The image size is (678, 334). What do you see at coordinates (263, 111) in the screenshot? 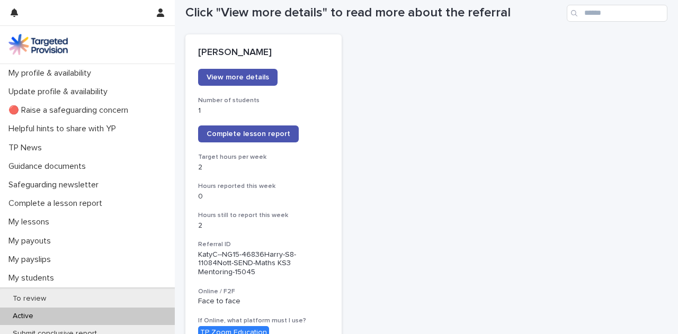
I see `p: 1` at bounding box center [263, 111].